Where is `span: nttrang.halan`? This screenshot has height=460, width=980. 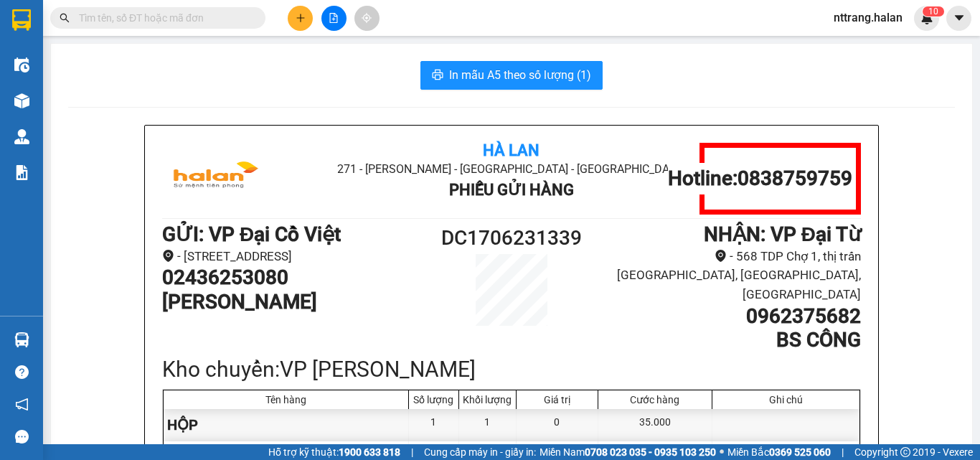
span: nttrang.halan is located at coordinates (868, 17).